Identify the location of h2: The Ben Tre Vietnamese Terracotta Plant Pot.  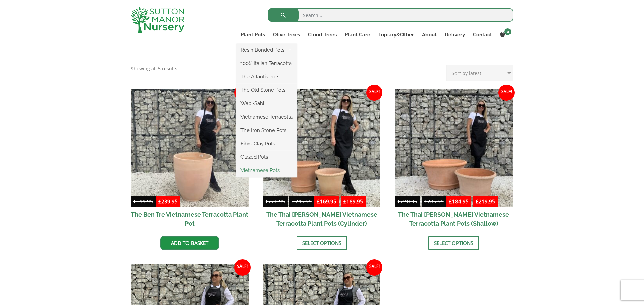
(189, 219).